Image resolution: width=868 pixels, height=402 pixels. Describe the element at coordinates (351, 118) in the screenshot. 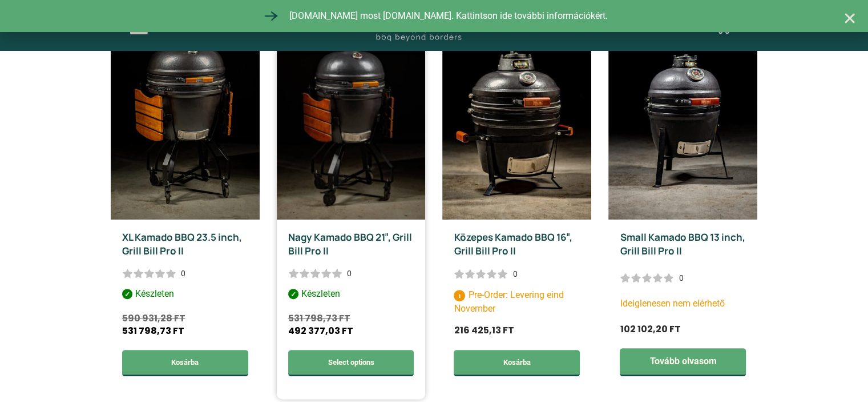

I see `img: Large kamado bbq - Grill Bill Pro 2` at that location.